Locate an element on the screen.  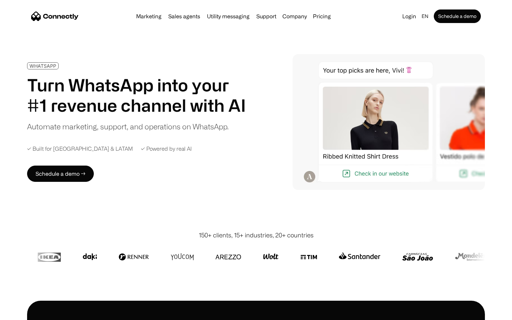
ul: Language list is located at coordinates (27, 313).